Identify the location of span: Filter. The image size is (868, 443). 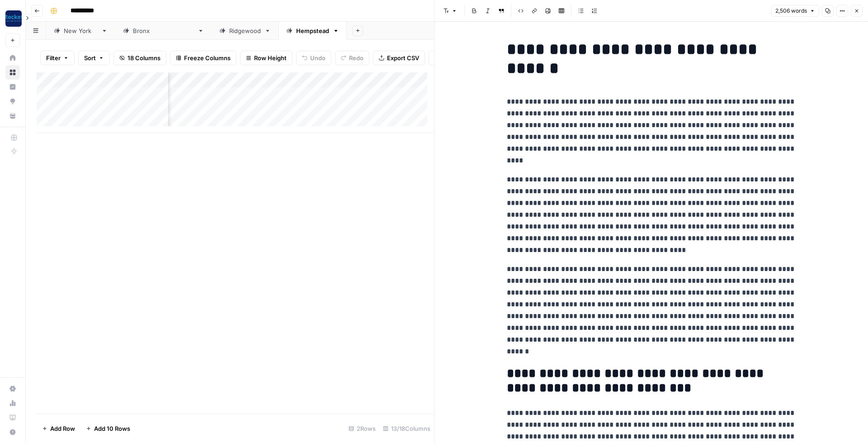
(54, 58).